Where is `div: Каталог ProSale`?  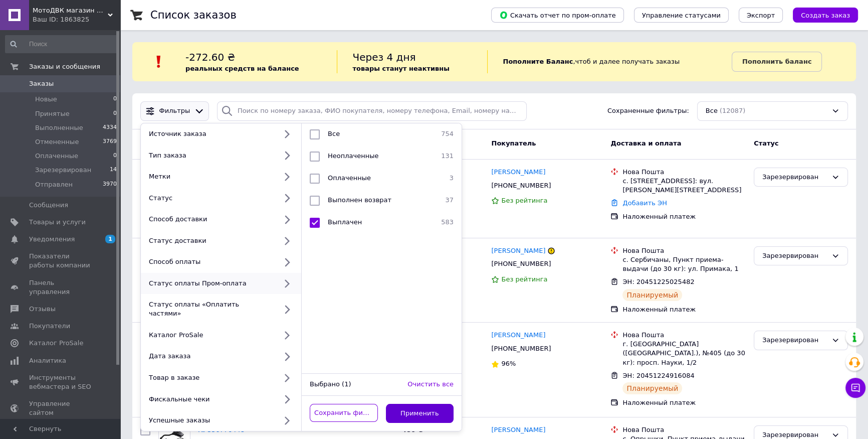 div: Каталог ProSale is located at coordinates (211, 335).